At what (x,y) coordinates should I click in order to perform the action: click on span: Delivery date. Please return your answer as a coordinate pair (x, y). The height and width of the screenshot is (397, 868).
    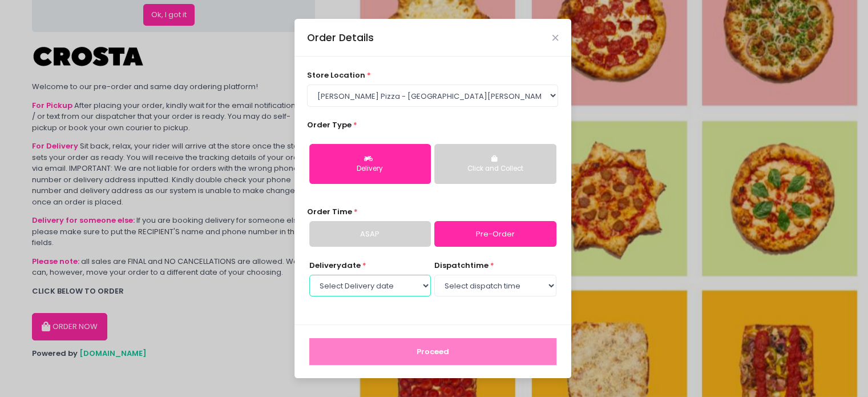
    Looking at the image, I should click on (335, 265).